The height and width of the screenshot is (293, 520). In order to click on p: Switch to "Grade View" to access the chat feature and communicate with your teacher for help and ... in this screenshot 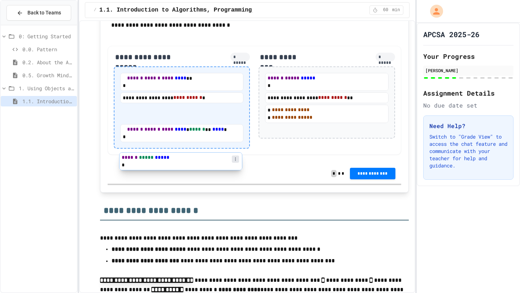, I will do `click(468, 151)`.